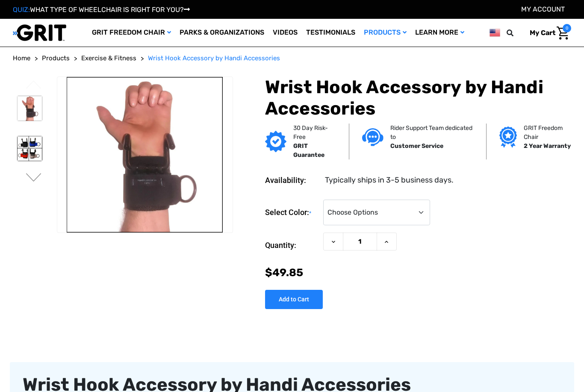  I want to click on nav: Breadcrumb, so click(292, 58).